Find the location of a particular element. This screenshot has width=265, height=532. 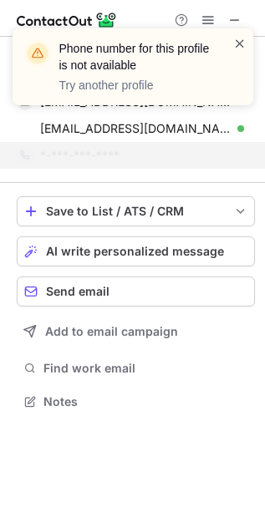

span: Find work email is located at coordinates (145, 368).